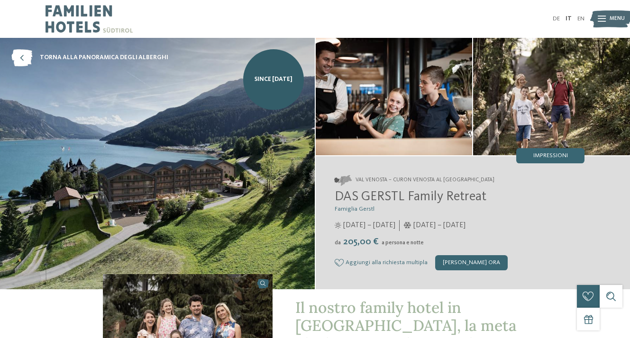 The image size is (630, 338). What do you see at coordinates (354, 209) in the screenshot?
I see `span: Famiglia Gerstl` at bounding box center [354, 209].